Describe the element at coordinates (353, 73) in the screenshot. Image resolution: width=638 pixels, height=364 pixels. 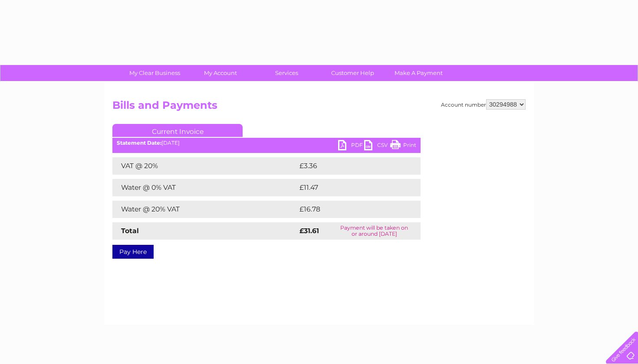
I see `a: Customer Help` at that location.